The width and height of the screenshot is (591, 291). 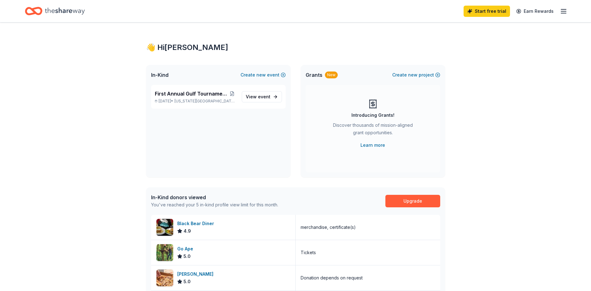 What do you see at coordinates (165, 252) in the screenshot?
I see `img: Image for Go Ape` at bounding box center [165, 252].